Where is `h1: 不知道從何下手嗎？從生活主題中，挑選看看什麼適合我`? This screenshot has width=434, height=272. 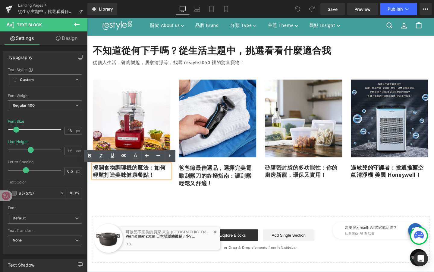 h1: 不知道從何下手嗎？從生活主題中，挑選看看什麼適合我 is located at coordinates (183, 34).